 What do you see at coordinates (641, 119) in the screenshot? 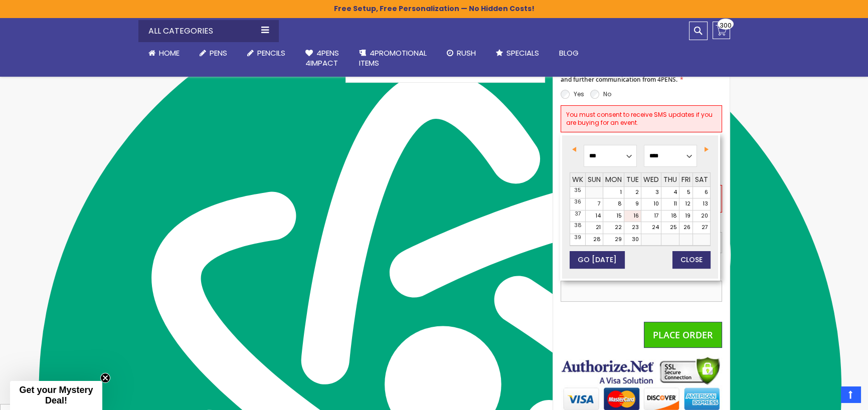
I see `div: You must consent to receive SMS updates if you are buying for an event.` at bounding box center [641, 119].